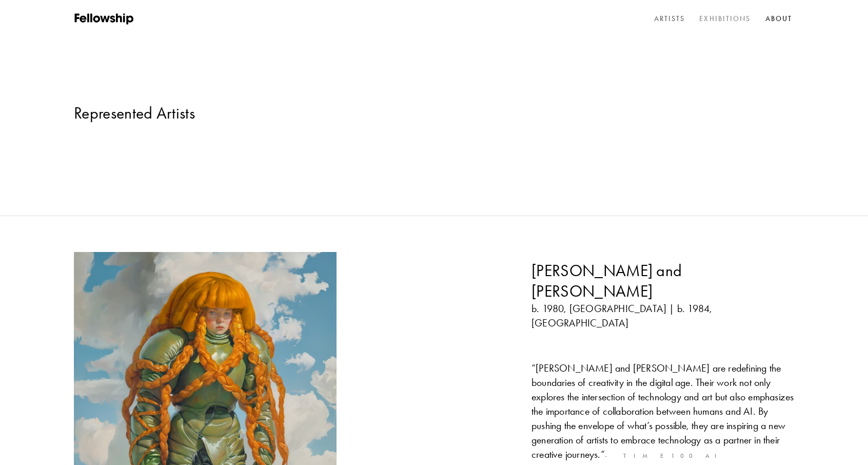 The width and height of the screenshot is (868, 465). Describe the element at coordinates (669, 19) in the screenshot. I see `a: Artists` at that location.